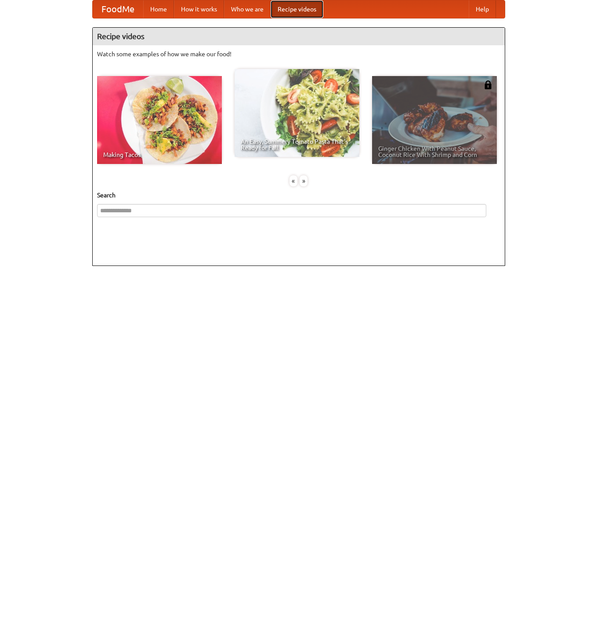 This screenshot has width=597, height=622. Describe the element at coordinates (297, 9) in the screenshot. I see `a: Recipe videos` at that location.